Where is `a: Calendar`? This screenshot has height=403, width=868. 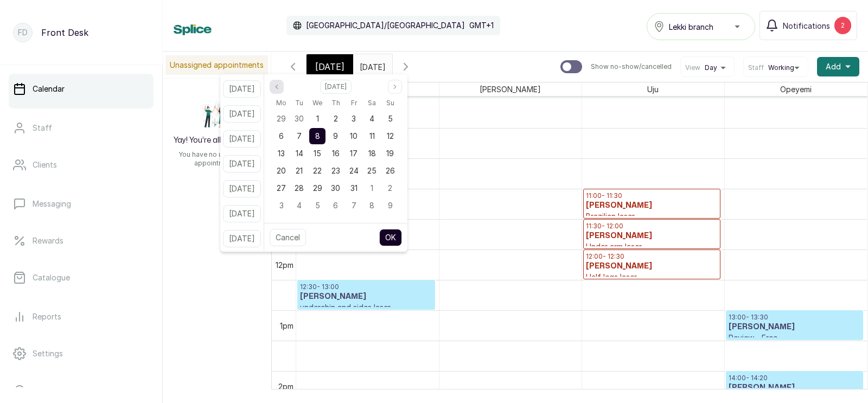 a: Calendar is located at coordinates (81, 89).